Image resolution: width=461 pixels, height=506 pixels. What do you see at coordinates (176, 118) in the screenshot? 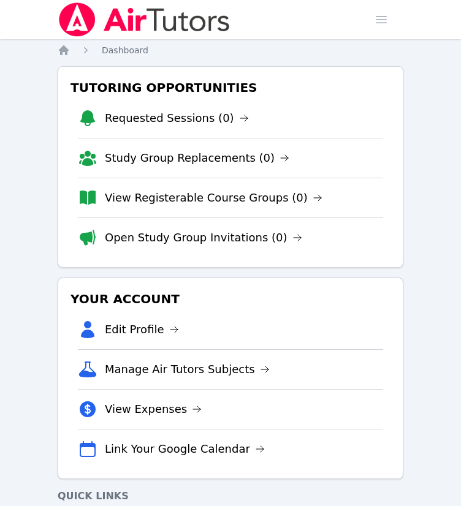
I see `a: Requested Sessions (0)` at bounding box center [176, 118].